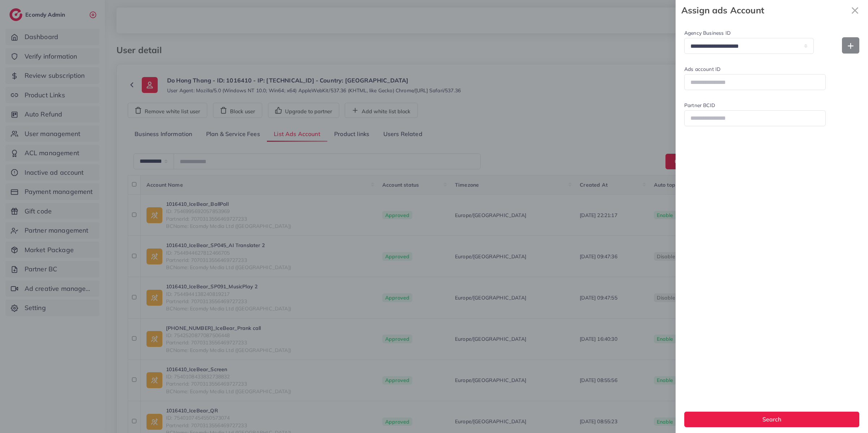 The image size is (868, 433). What do you see at coordinates (772, 419) in the screenshot?
I see `button: Search` at bounding box center [772, 419].